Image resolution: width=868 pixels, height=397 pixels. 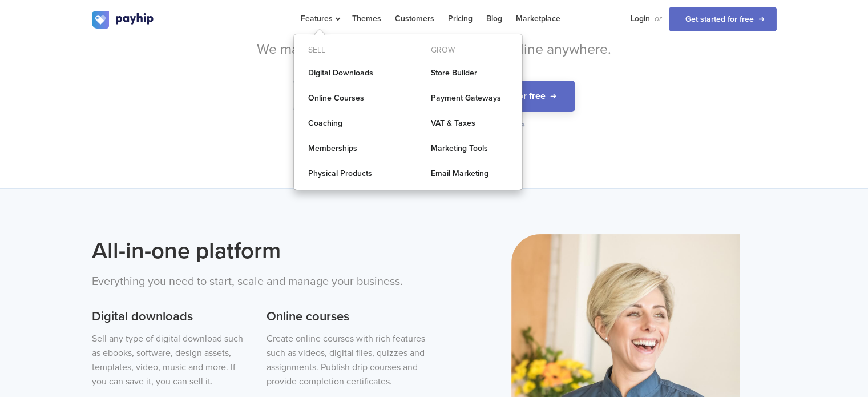 What do you see at coordinates (469, 174) in the screenshot?
I see `a: Email Marketing` at bounding box center [469, 174].